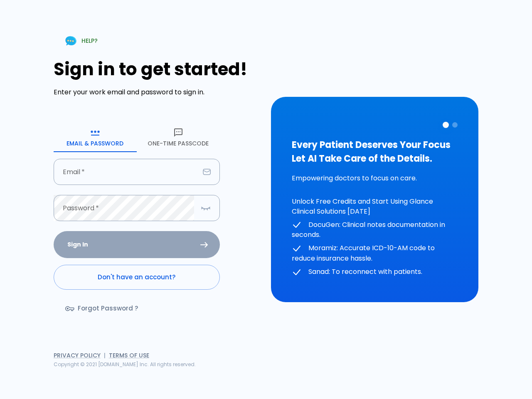 The image size is (532, 399). What do you see at coordinates (77, 355) in the screenshot?
I see `a: Privacy Policy` at bounding box center [77, 355].